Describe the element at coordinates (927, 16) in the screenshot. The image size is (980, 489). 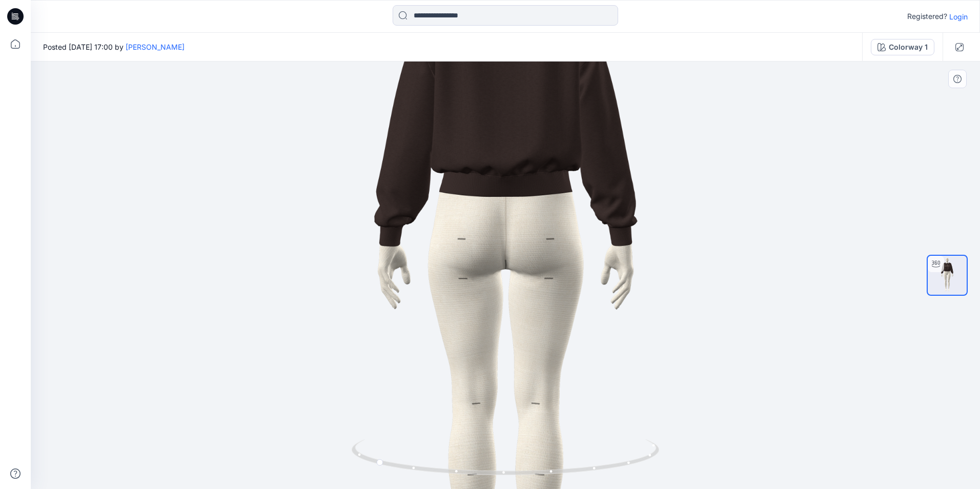
I see `p: Registered?` at that location.